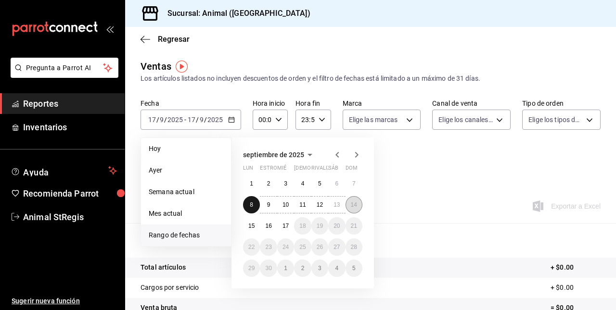 The height and width of the screenshot is (310, 616). I want to click on abbr: 30 de septiembre de 2025, so click(268, 269).